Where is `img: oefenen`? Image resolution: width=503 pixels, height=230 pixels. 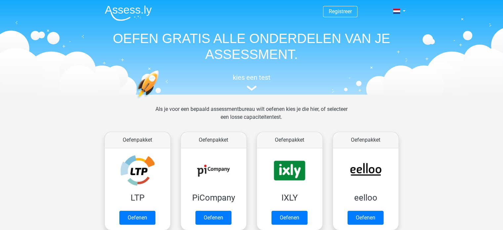
img: oefenen is located at coordinates (160, 100).